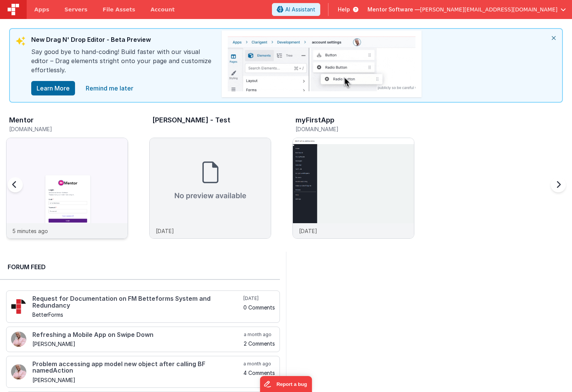 This screenshot has height=392, width=572. I want to click on h4: Problem accessing app model new object after calling BF namedAction, so click(137, 367).